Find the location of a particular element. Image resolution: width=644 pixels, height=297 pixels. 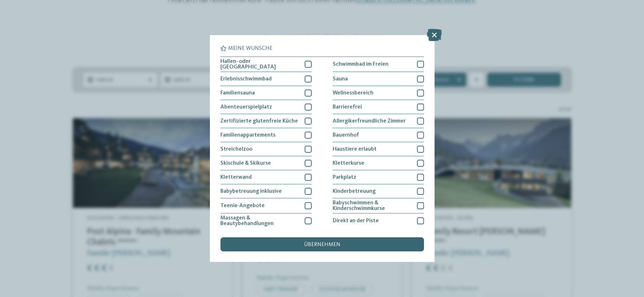

span: Teenie-Angebote is located at coordinates (243, 206).